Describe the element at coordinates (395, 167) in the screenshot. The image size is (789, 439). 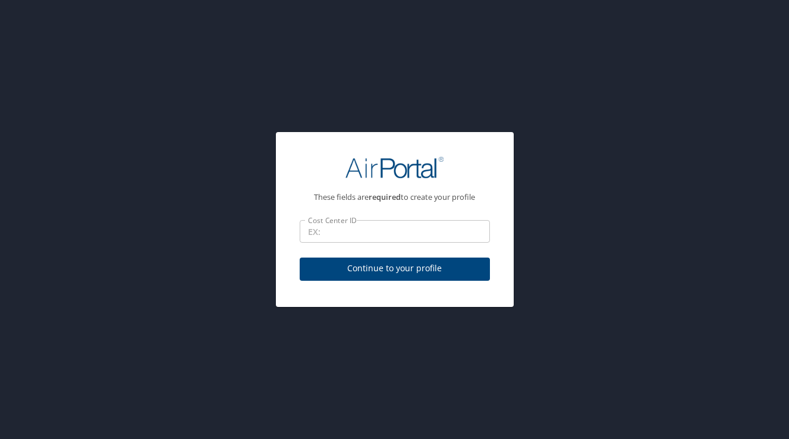
I see `img: AirPortal Logo` at that location.